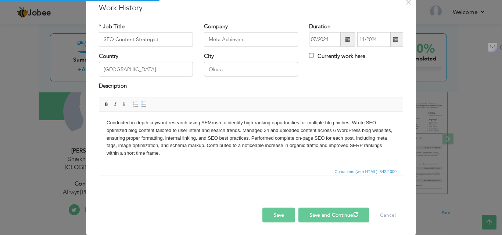 This screenshot has height=235, width=502. Describe the element at coordinates (325, 40) in the screenshot. I see `input: From` at that location.